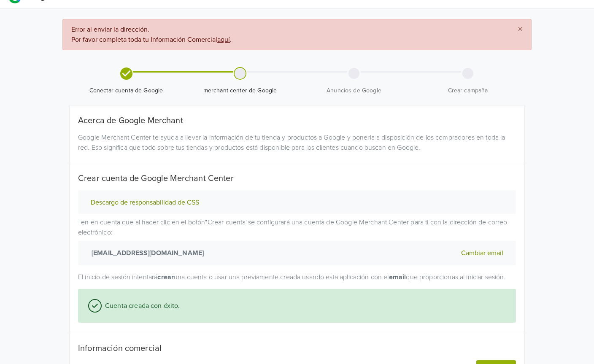 This screenshot has height=364, width=594. I want to click on span: Anuncios de Google, so click(354, 91).